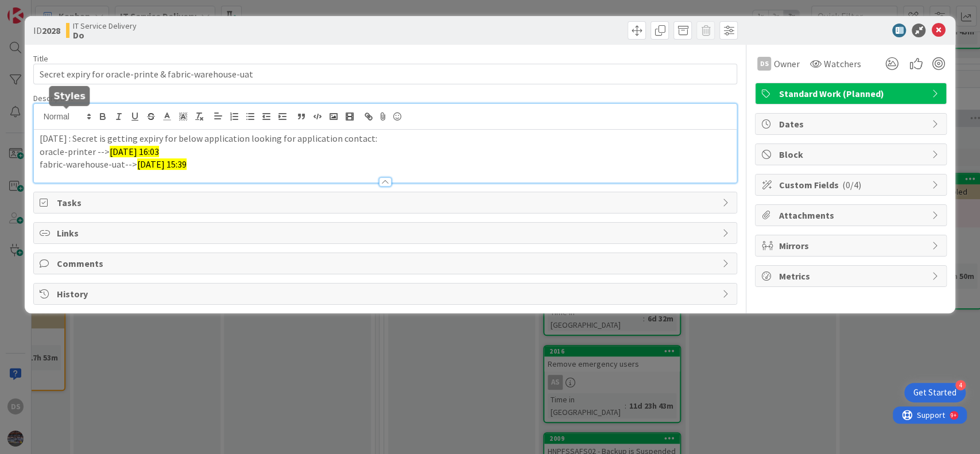  I want to click on span: Metrics, so click(851, 276).